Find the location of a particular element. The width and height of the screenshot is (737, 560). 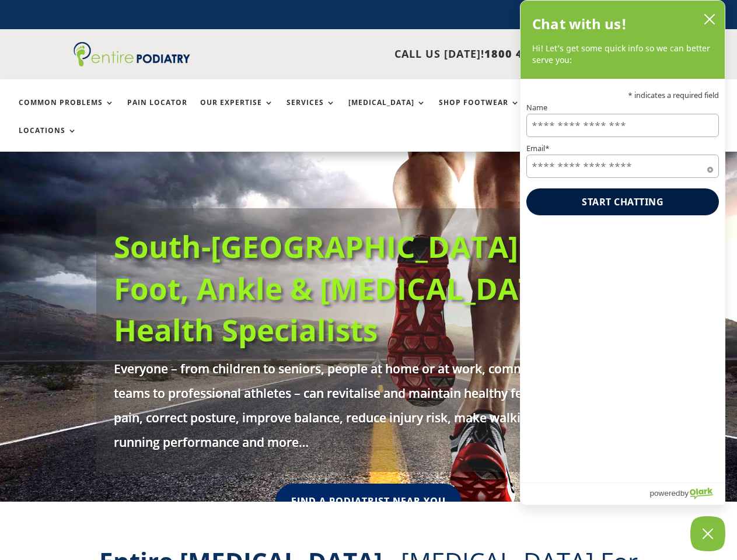

button: Start chatting is located at coordinates (622, 202).